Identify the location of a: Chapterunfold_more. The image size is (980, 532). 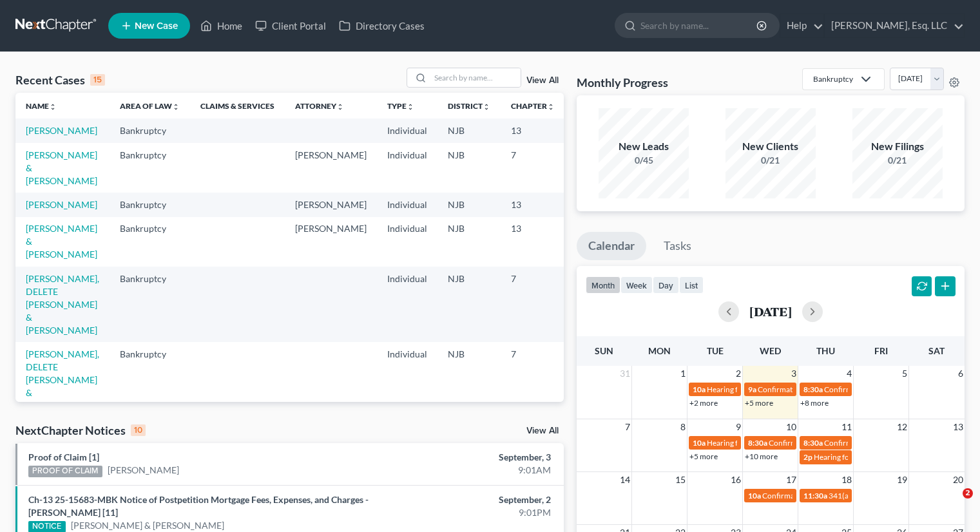
(533, 106).